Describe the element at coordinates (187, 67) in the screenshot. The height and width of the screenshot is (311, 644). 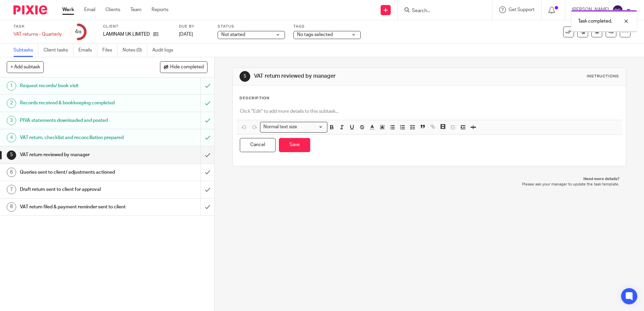
I see `span: Hide completed` at that location.